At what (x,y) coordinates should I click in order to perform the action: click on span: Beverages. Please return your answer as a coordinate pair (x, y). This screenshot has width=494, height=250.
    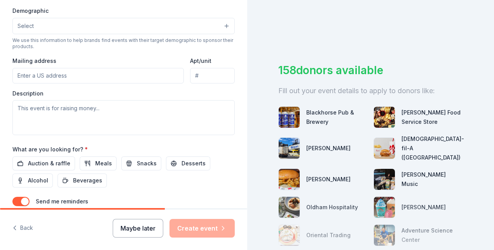
    Looking at the image, I should click on (87, 181).